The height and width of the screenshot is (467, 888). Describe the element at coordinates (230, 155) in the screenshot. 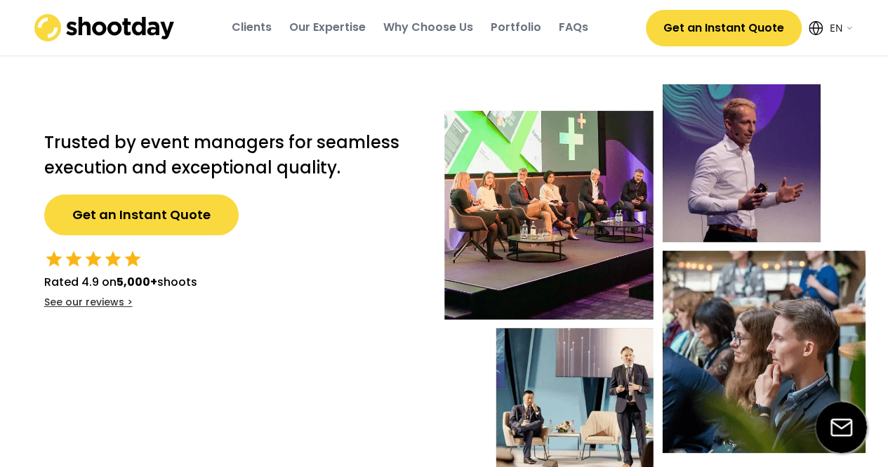

I see `h2: Trusted by event managers for seamless execution and exceptional quality.` at that location.